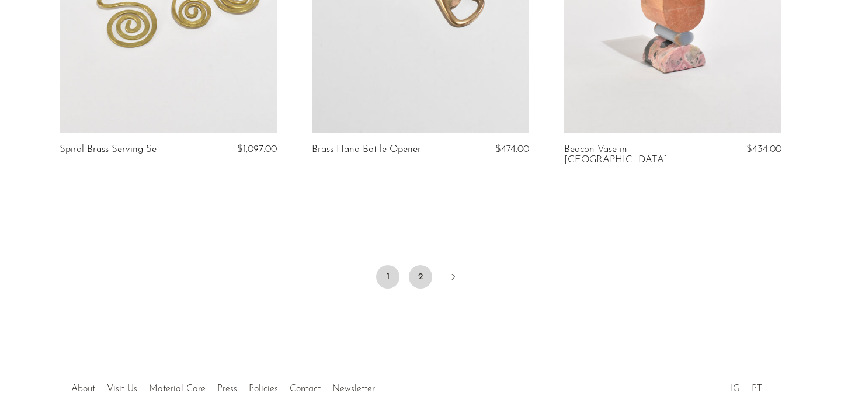  Describe the element at coordinates (263, 389) in the screenshot. I see `a: Policies` at that location.